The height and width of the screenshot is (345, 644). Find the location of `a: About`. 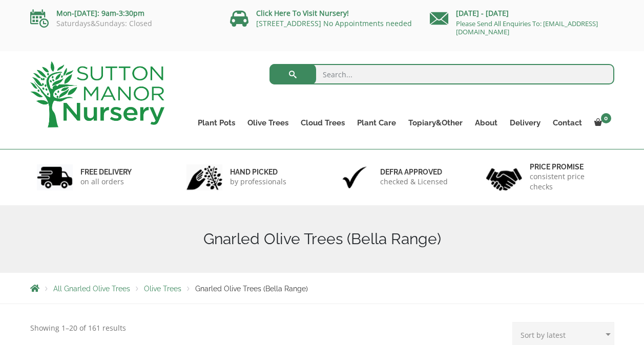

a: About is located at coordinates (486, 123).